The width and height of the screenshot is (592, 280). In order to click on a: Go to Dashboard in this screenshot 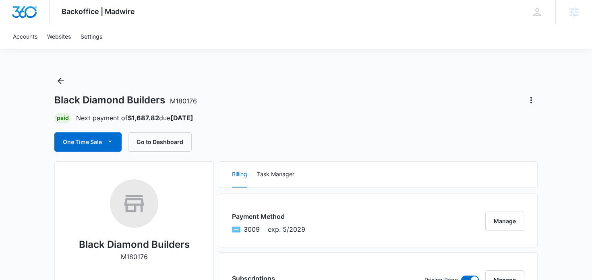, I will do `click(160, 142)`.